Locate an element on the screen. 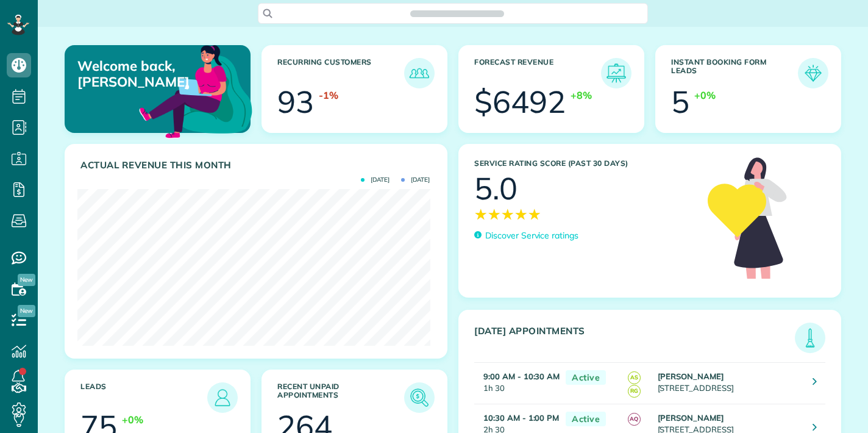  h3: Recent unpaid appointments is located at coordinates (341, 397).